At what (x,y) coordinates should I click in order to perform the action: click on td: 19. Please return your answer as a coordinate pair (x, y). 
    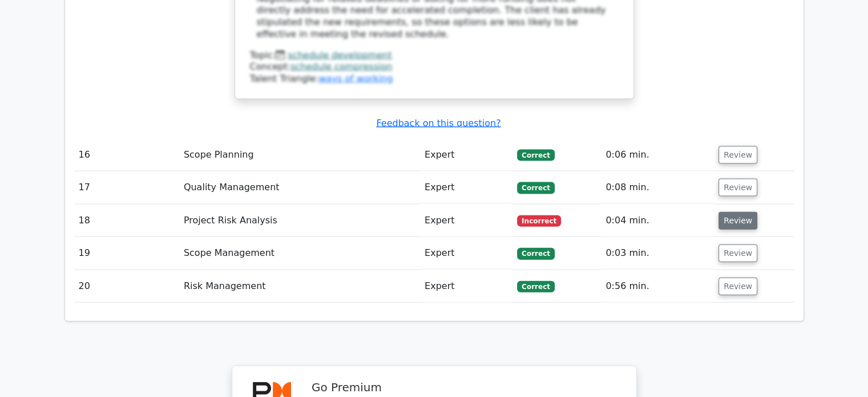
    Looking at the image, I should click on (126, 253).